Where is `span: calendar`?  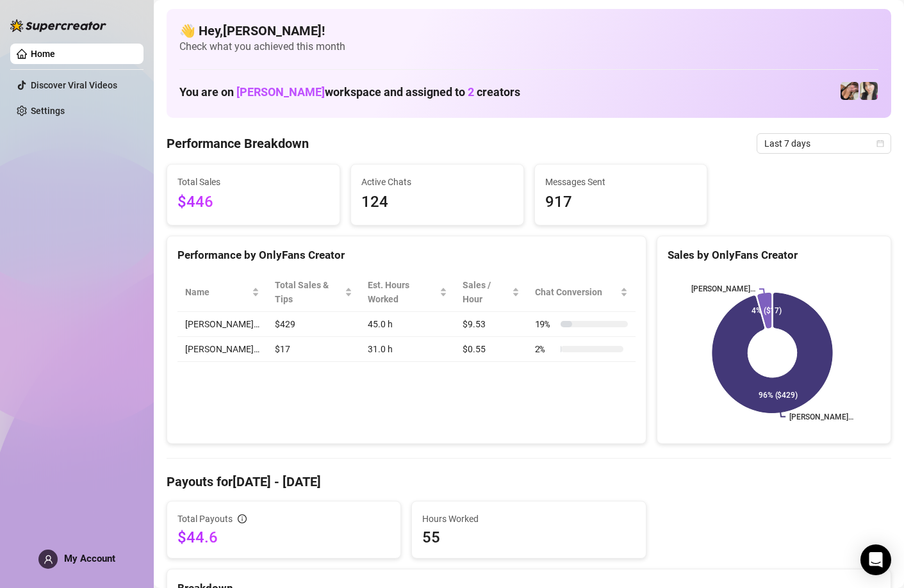 span: calendar is located at coordinates (881, 144).